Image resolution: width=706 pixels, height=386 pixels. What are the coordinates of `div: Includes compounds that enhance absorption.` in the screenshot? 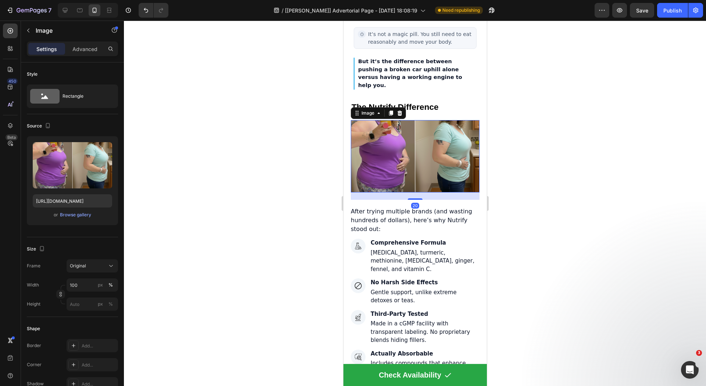 It's located at (82, 343).